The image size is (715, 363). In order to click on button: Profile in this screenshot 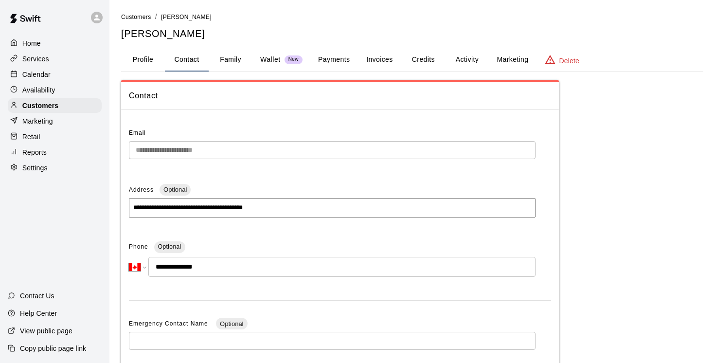, I will do `click(143, 60)`.